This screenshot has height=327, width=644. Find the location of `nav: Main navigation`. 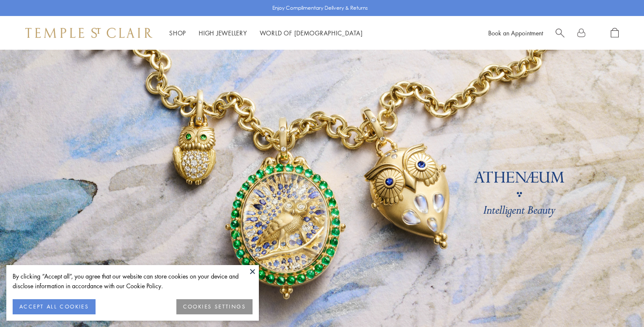

nav: Main navigation is located at coordinates (266, 33).